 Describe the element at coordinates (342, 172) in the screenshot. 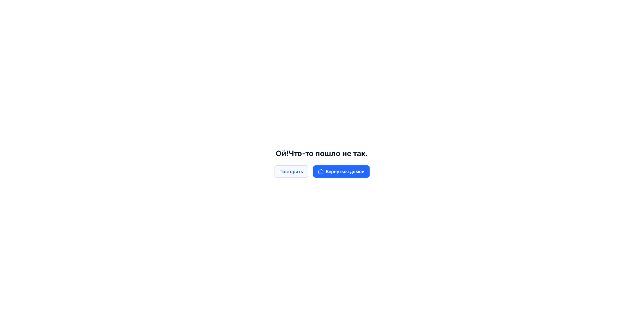

I see `button: Вернуться домой` at that location.